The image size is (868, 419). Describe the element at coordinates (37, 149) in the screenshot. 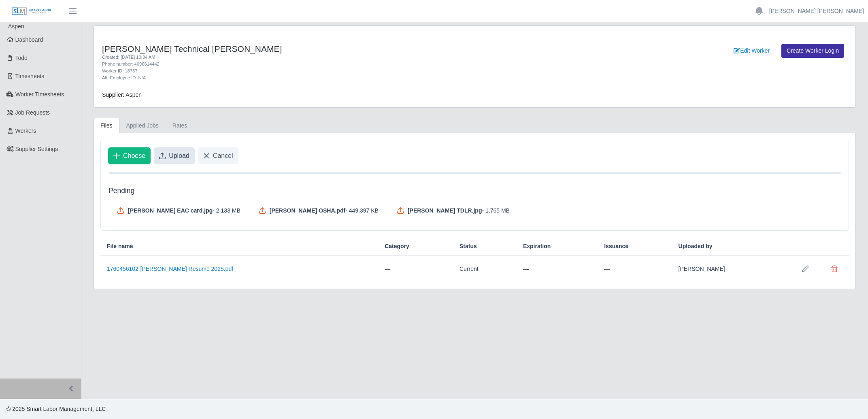

I see `span: Supplier Settings` at that location.